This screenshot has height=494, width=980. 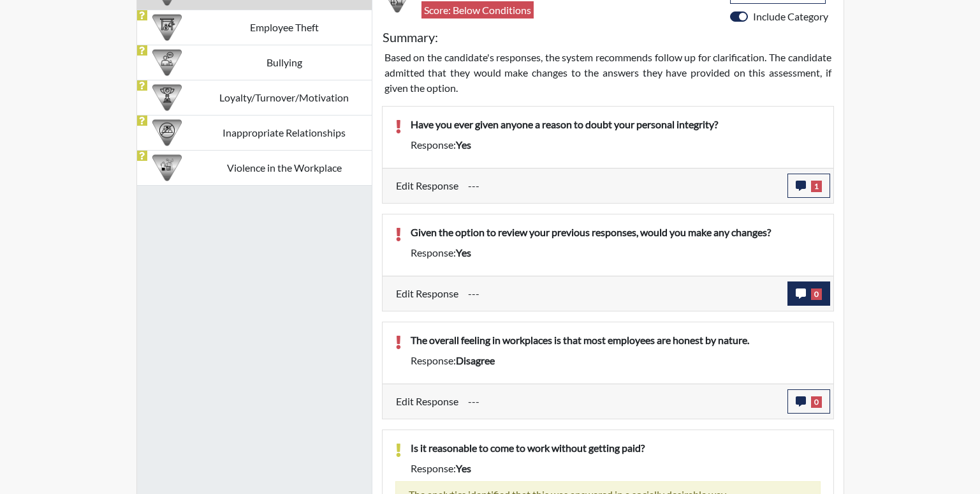 What do you see at coordinates (284, 27) in the screenshot?
I see `td: Employee Theft` at bounding box center [284, 27].